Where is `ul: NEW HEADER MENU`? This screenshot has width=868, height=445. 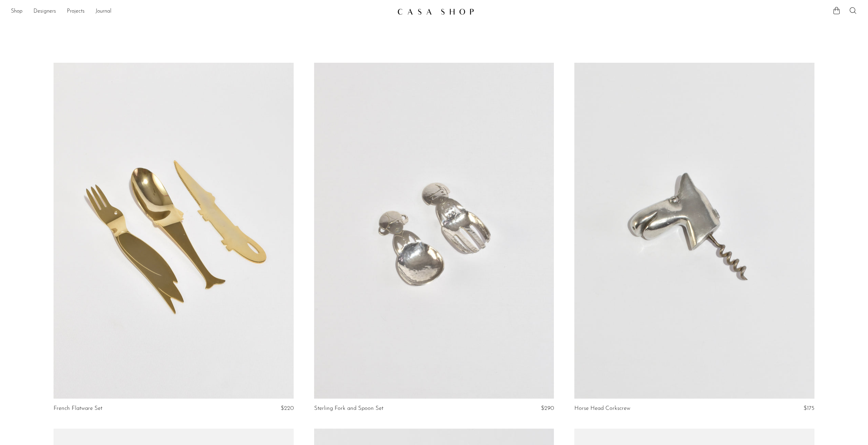 ul: NEW HEADER MENU is located at coordinates (201, 12).